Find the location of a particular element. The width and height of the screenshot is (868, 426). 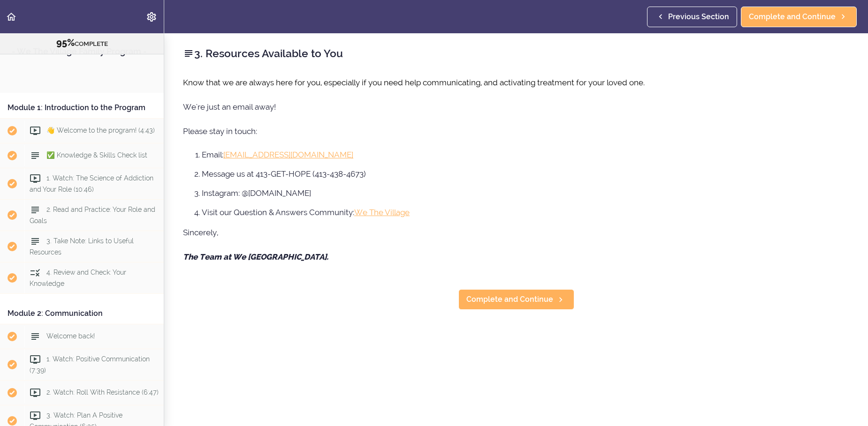

span: 1. Watch: Positive Communication (7:39) is located at coordinates (90, 364).